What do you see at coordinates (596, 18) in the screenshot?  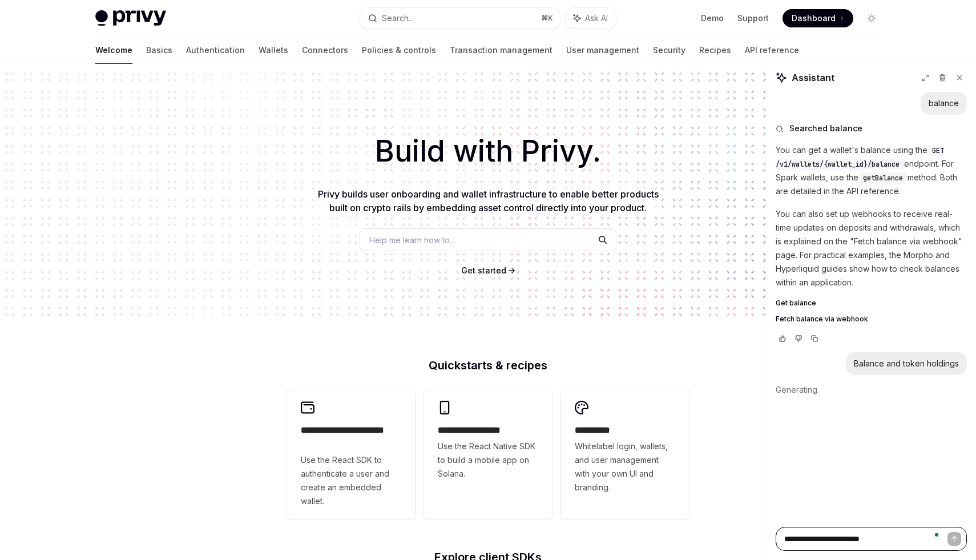 I see `span: Ask AI` at bounding box center [596, 18].